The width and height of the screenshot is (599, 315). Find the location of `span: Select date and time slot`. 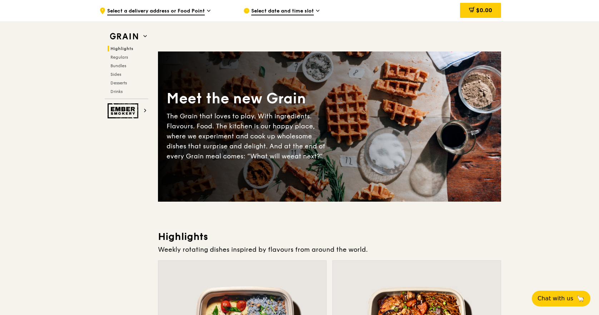

span: Select date and time slot is located at coordinates (282, 11).